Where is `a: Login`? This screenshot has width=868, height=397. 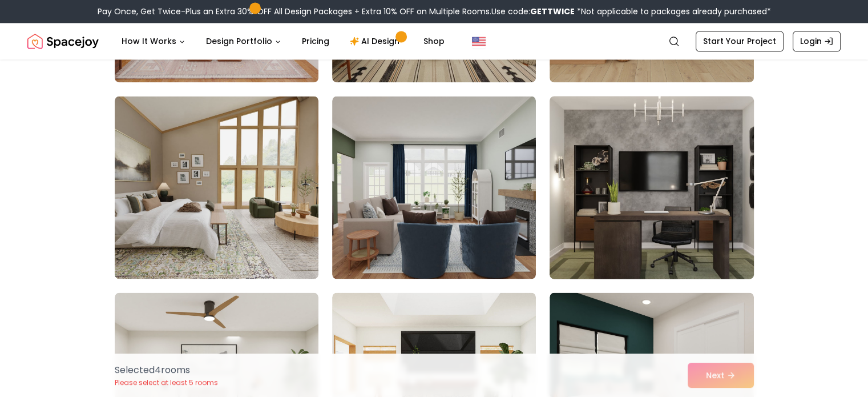 a: Login is located at coordinates (817, 41).